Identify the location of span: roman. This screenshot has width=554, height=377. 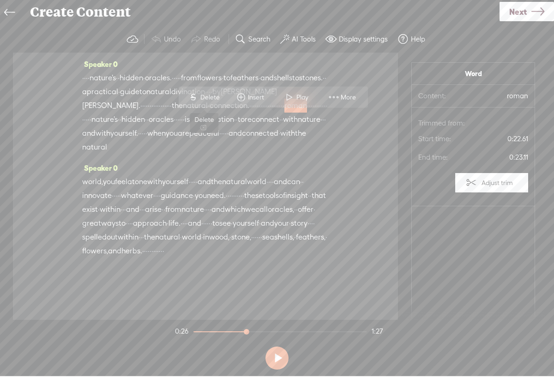
(494, 96).